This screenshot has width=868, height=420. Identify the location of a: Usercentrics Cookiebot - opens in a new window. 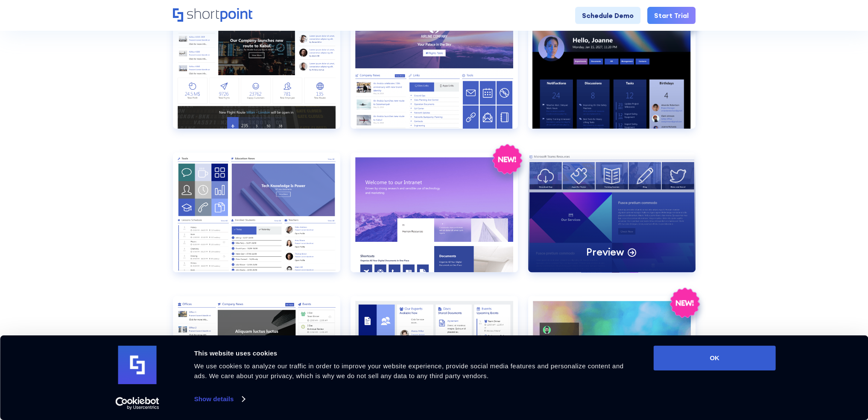
(137, 404).